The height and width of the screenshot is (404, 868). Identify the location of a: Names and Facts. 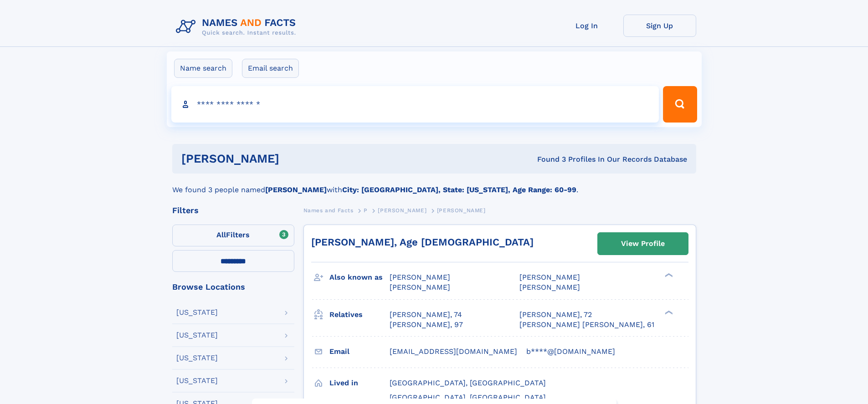
(329, 210).